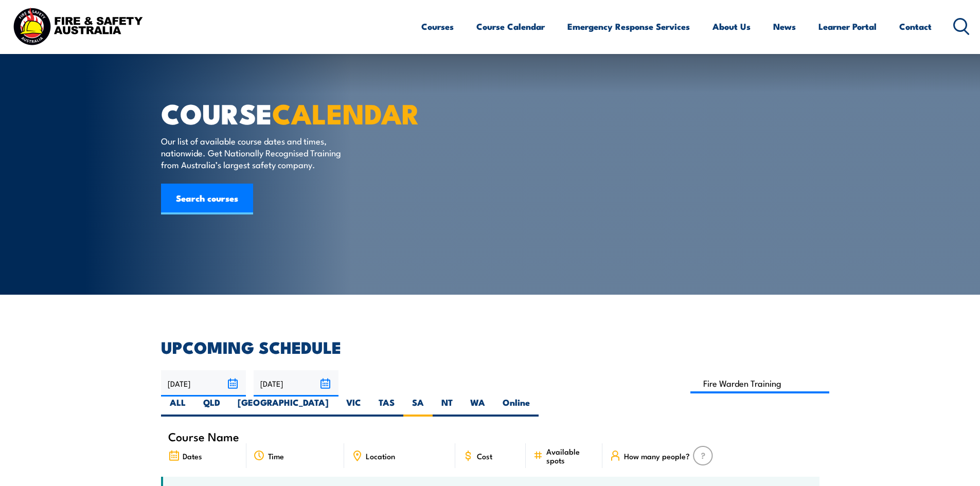  I want to click on span: Available spots, so click(571, 456).